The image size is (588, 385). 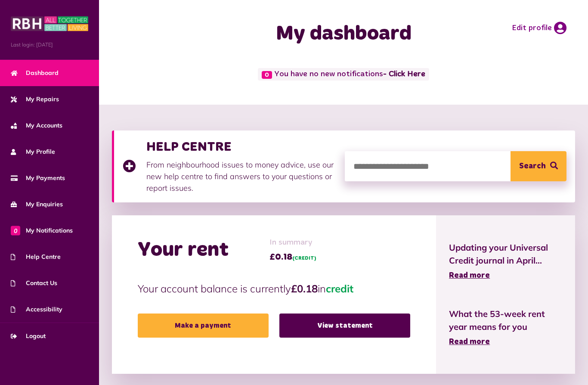 I want to click on h2: Your rent, so click(x=183, y=250).